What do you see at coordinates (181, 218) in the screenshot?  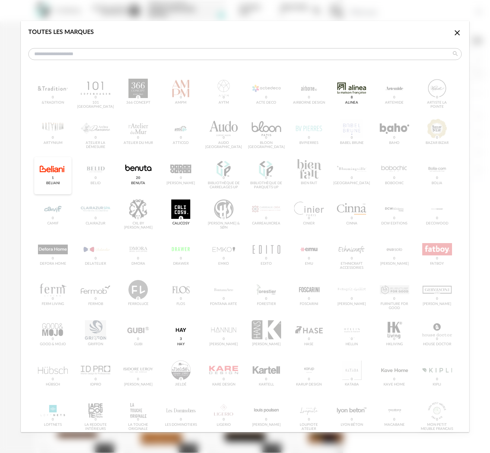 I see `span: 6` at bounding box center [181, 218].